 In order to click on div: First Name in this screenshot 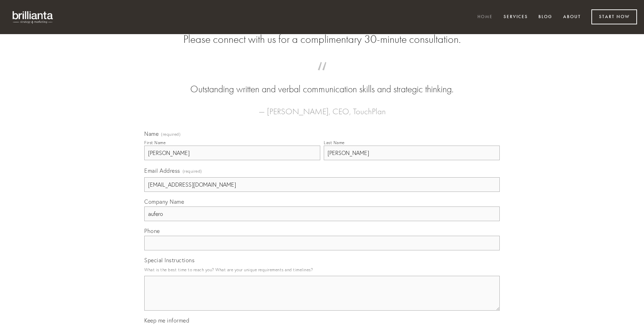, I will do `click(155, 143)`.